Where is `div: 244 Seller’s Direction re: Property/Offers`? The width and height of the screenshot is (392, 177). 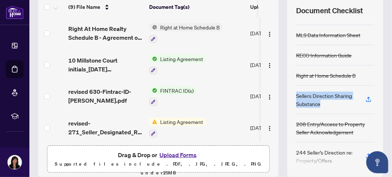 div: 244 Seller’s Direction re: Property/Offers is located at coordinates (326, 156).